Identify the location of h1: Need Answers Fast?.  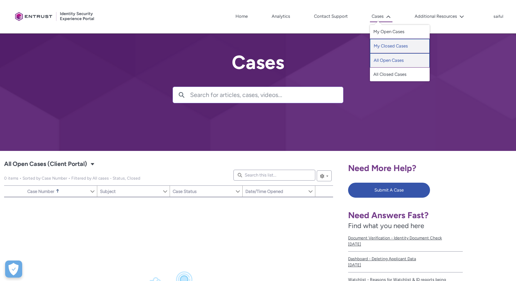
(405, 215).